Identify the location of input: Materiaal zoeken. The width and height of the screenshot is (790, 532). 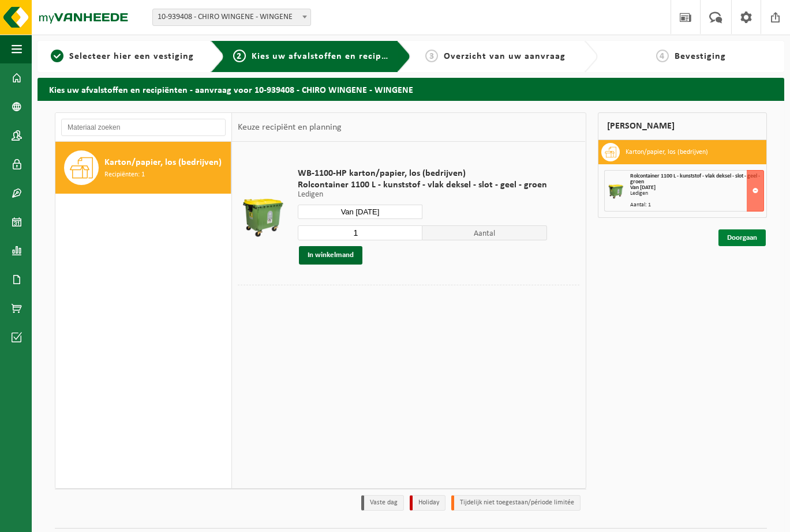
(143, 128).